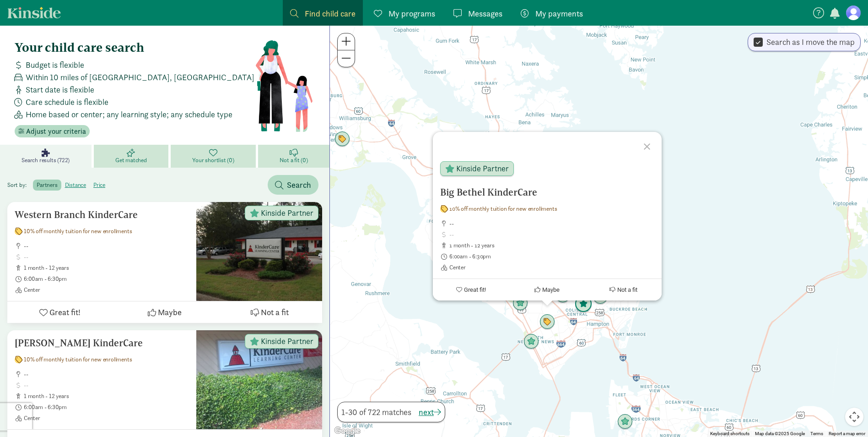  What do you see at coordinates (60, 89) in the screenshot?
I see `span: Start date is flexible` at bounding box center [60, 89].